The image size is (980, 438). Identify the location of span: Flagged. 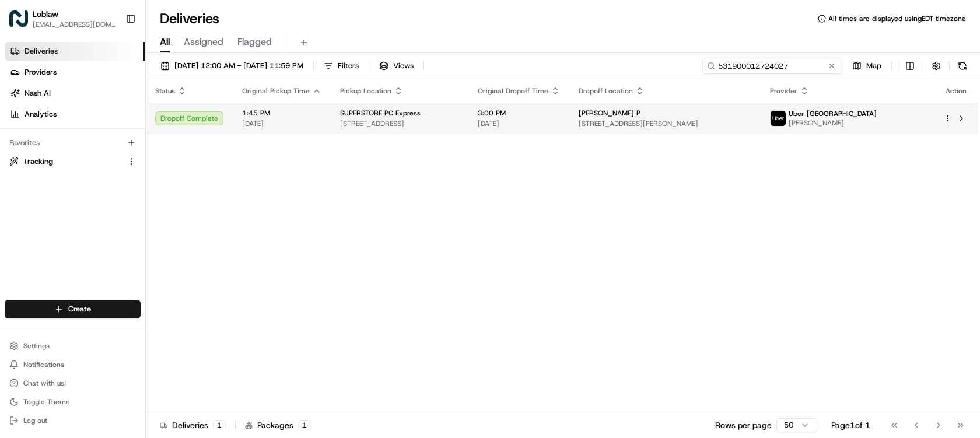
(255, 42).